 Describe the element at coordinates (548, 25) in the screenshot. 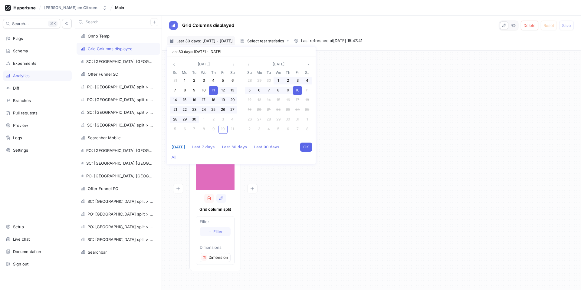

I see `span: Reset` at that location.